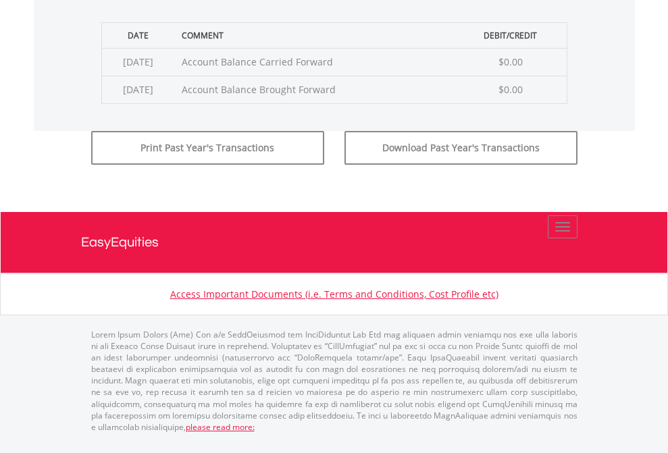  I want to click on p: Lorem Ipsum Dolors (Ame) Con a/e SeddOeiusmod tem InciDiduntut Lab Etd mag aliquaen admin veniamq..., so click(334, 381).